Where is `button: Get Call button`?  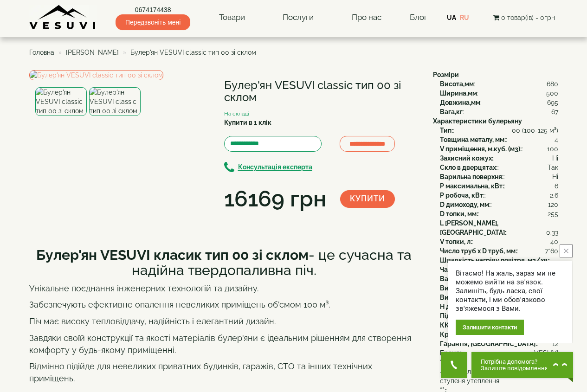
button: Get Call button is located at coordinates (454, 366).